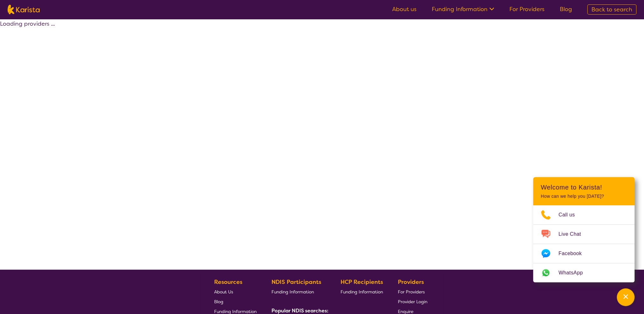  I want to click on b: Providers, so click(411, 282).